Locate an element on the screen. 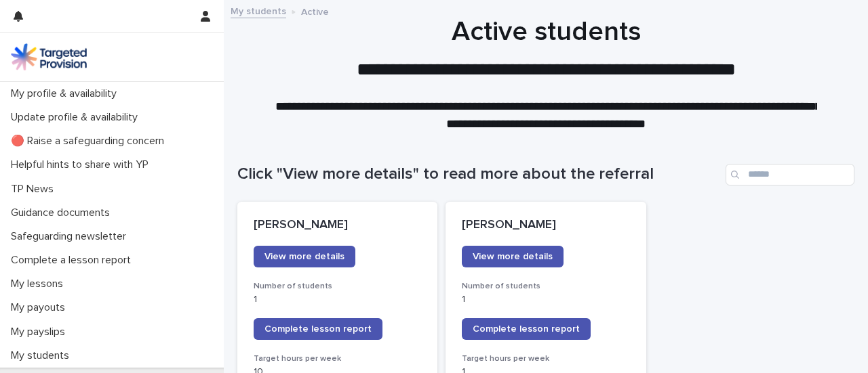 The width and height of the screenshot is (868, 373). input: Search is located at coordinates (790, 175).